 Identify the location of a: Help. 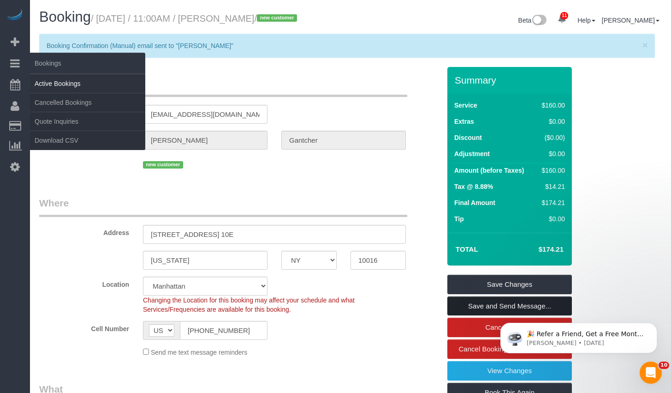
(587, 20).